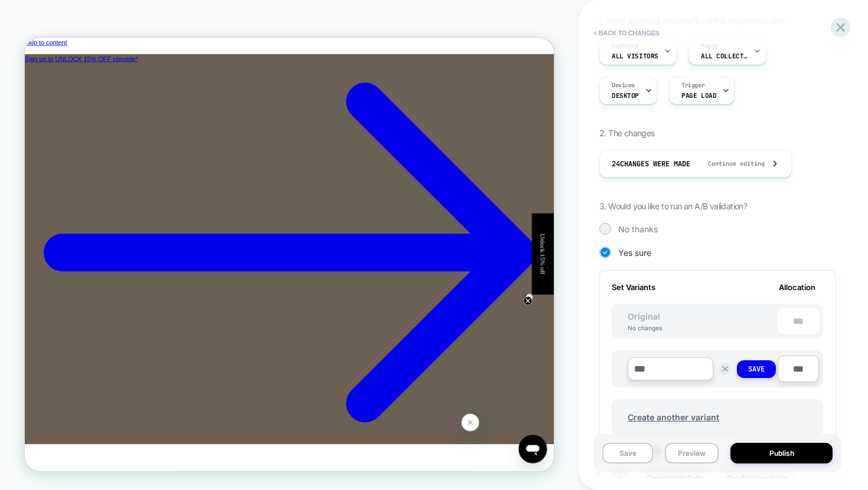  What do you see at coordinates (692, 85) in the screenshot?
I see `span: Trigger` at bounding box center [692, 85].